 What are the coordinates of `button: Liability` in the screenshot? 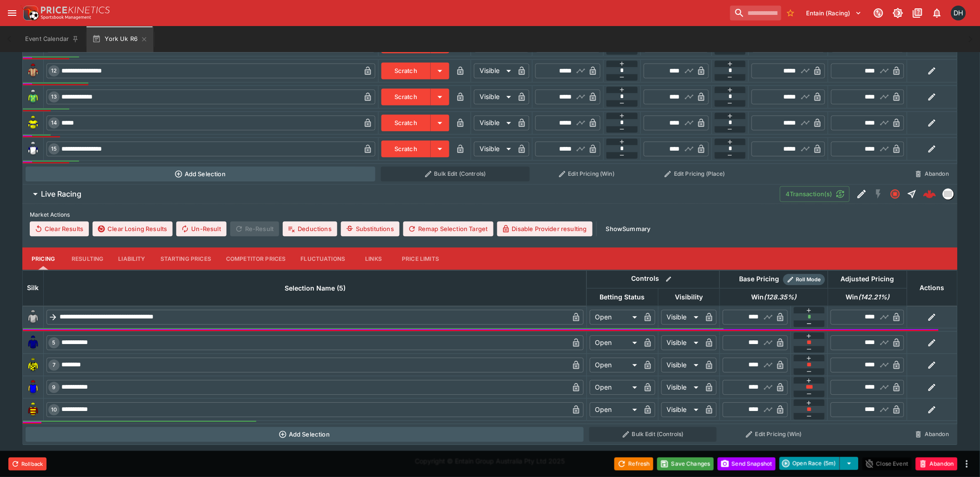 It's located at (132, 258).